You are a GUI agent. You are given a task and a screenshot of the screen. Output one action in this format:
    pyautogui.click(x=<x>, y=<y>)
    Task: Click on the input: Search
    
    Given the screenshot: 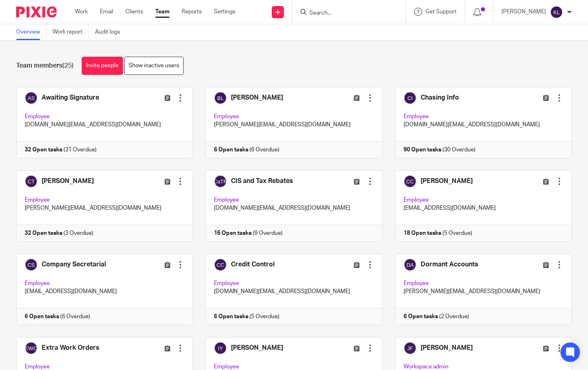 What is the action you would take?
    pyautogui.click(x=345, y=14)
    